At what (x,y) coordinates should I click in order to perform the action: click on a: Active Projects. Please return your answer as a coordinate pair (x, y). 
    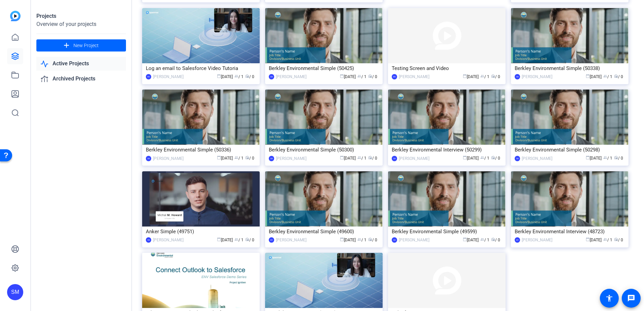
    Looking at the image, I should click on (81, 64).